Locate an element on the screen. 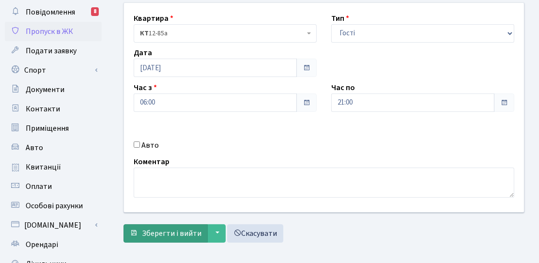  label: Квартира is located at coordinates (154, 18).